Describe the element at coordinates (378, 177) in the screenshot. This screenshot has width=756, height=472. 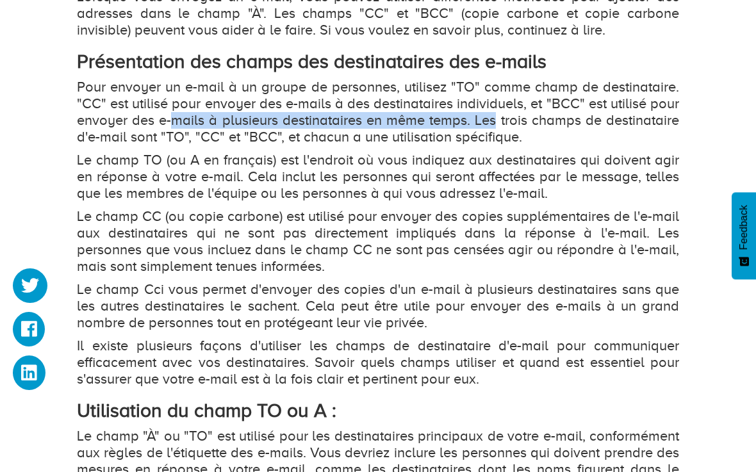
I see `p: Le champ TO (ou A en français) est l'endroit où vous indiquez aux destinataires qui doivent agir ...` at that location.